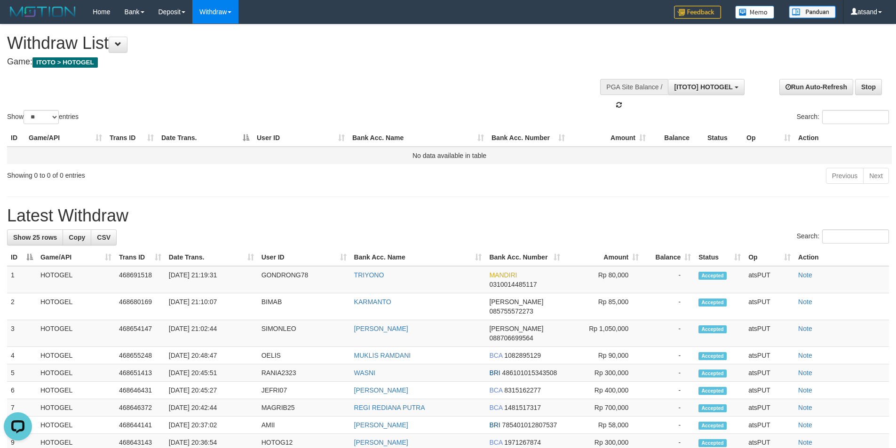 This screenshot has width=896, height=448. Describe the element at coordinates (22, 373) in the screenshot. I see `td: 5` at that location.